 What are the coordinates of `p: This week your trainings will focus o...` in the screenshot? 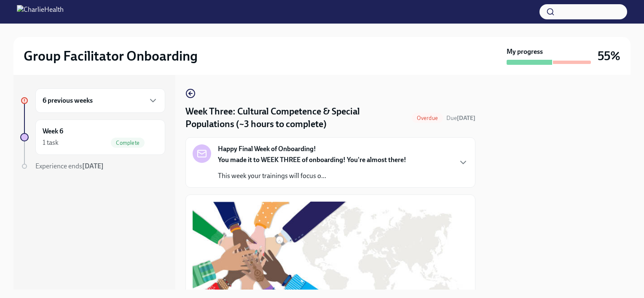 It's located at (312, 177).